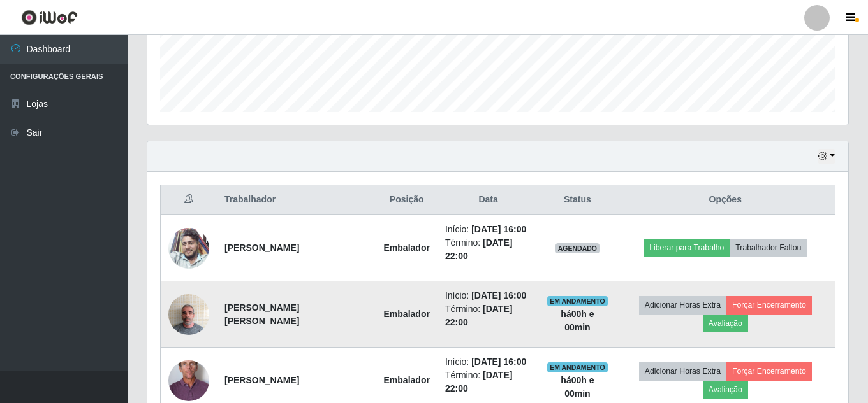 This screenshot has height=403, width=868. I want to click on th: Opções, so click(725, 200).